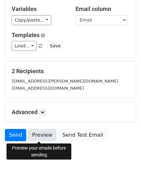 This screenshot has width=141, height=196. What do you see at coordinates (31, 20) in the screenshot?
I see `a: Copy/paste...` at bounding box center [31, 20].